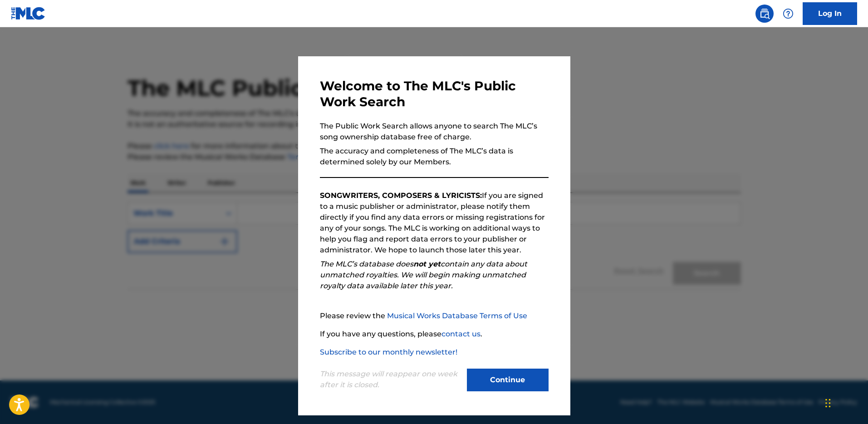  What do you see at coordinates (434, 316) in the screenshot?
I see `p: Please review the` at bounding box center [434, 316].